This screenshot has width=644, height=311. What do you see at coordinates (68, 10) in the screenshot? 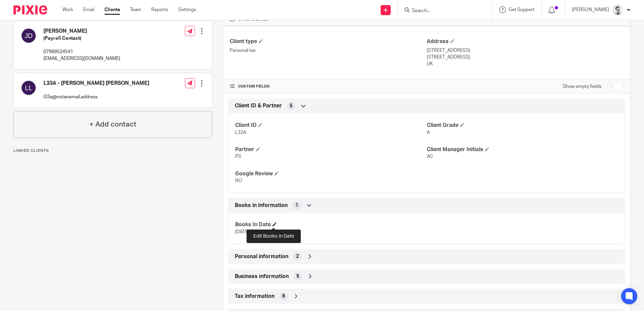
I see `a: Work` at bounding box center [68, 10].